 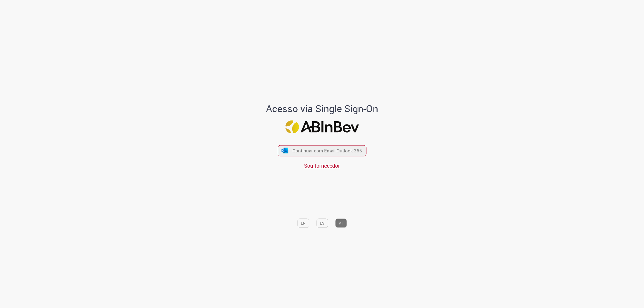 I want to click on a: Sou fornecedor, so click(x=322, y=166).